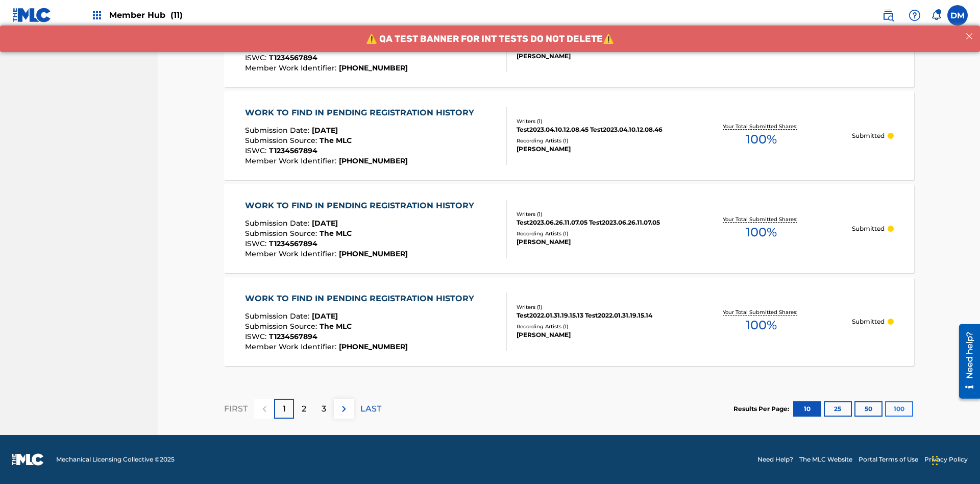 The image size is (980, 484). What do you see at coordinates (177, 15) in the screenshot?
I see `span: (11)` at bounding box center [177, 15].